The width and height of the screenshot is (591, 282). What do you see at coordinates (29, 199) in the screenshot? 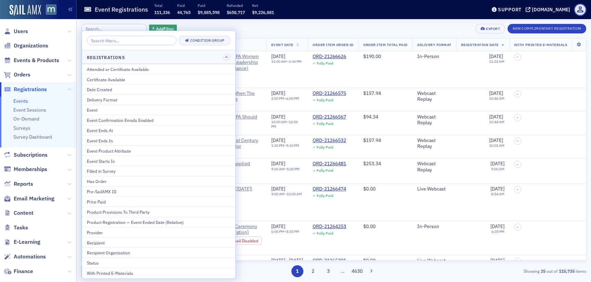
I see `a: Email Marketing` at bounding box center [29, 199].